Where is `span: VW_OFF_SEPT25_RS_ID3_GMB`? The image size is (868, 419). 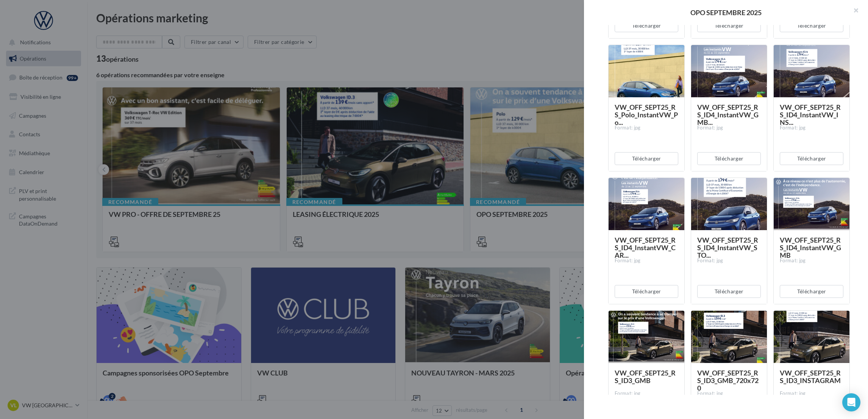 span: VW_OFF_SEPT25_RS_ID3_GMB is located at coordinates (645, 377).